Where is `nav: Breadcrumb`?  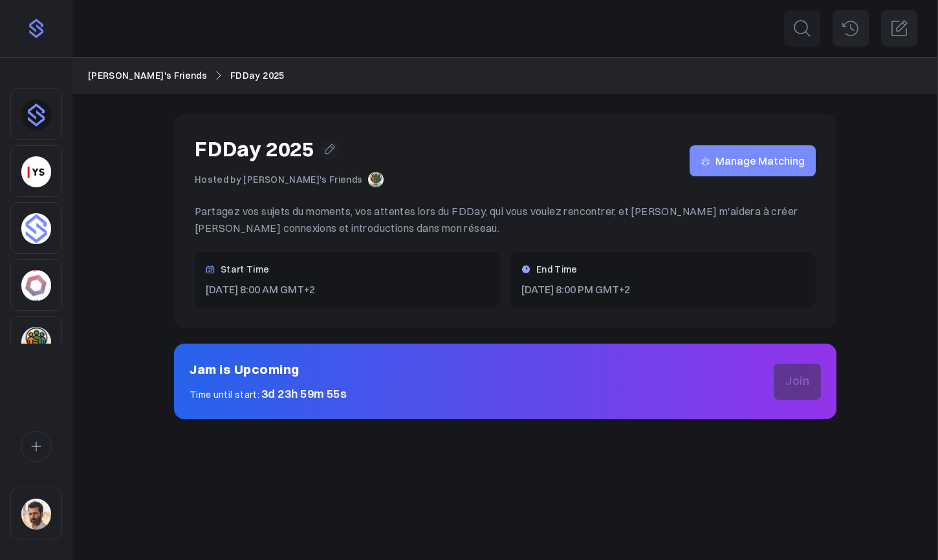
nav: Breadcrumb is located at coordinates (505, 76).